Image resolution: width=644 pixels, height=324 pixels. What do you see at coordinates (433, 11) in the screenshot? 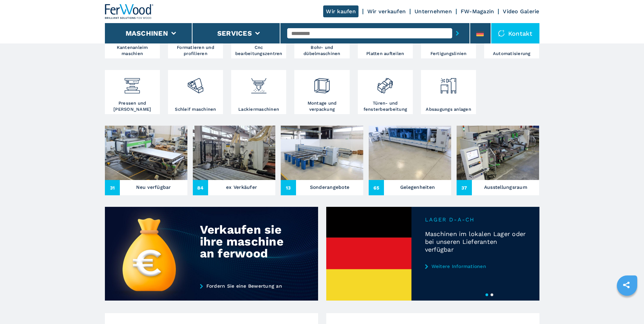
I see `a: Unternehmen` at bounding box center [433, 11].